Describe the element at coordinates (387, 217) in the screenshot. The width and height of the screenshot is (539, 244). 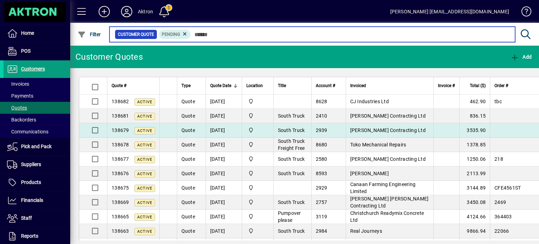
I see `span: Christchurch Readymix Concrete Ltd` at that location.